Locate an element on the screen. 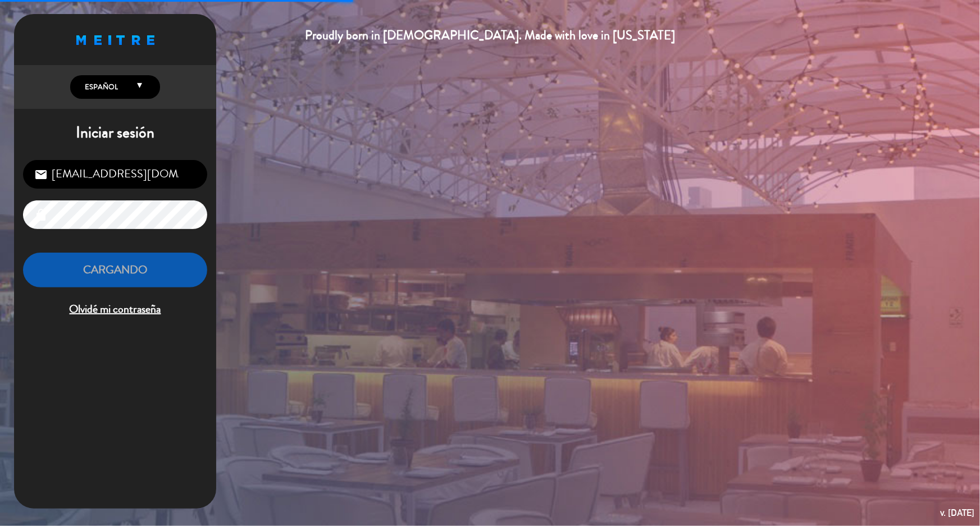 The height and width of the screenshot is (526, 980). input: Correo Electrónico is located at coordinates (115, 174).